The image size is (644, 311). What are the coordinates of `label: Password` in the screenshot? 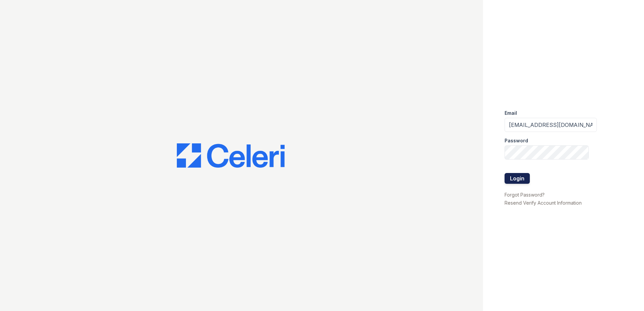 It's located at (516, 141).